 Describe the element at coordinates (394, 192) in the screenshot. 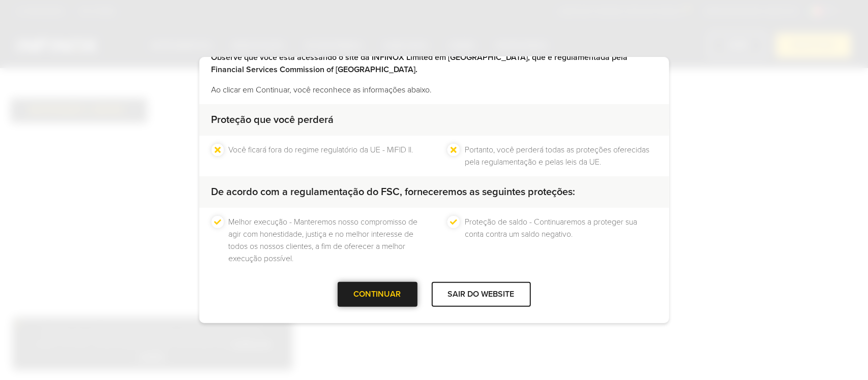

I see `strong: De acordo com a regulamentação do FSC, forneceremos as seguintes proteções:` at that location.